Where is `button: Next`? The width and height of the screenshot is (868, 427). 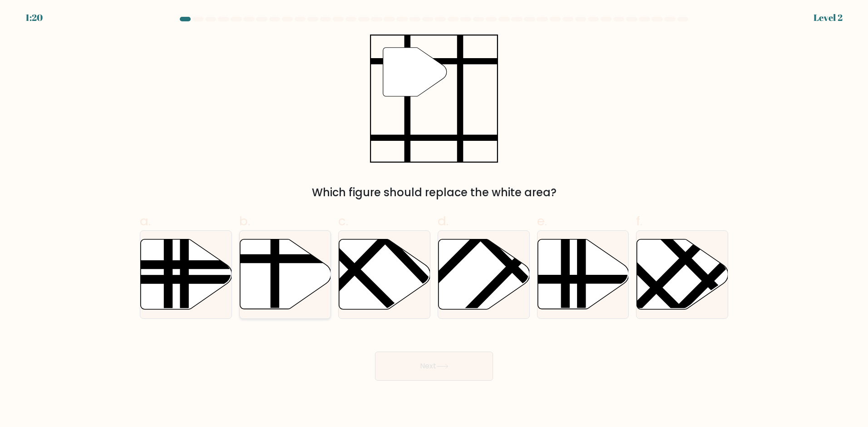 button: Next is located at coordinates (434, 366).